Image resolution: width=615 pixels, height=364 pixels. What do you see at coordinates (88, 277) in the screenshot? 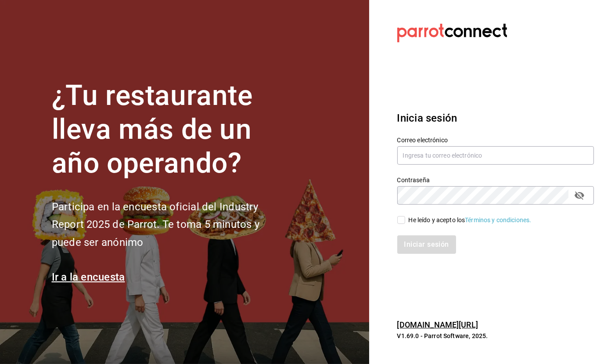
I see `a: Ir a la encuesta` at bounding box center [88, 277].